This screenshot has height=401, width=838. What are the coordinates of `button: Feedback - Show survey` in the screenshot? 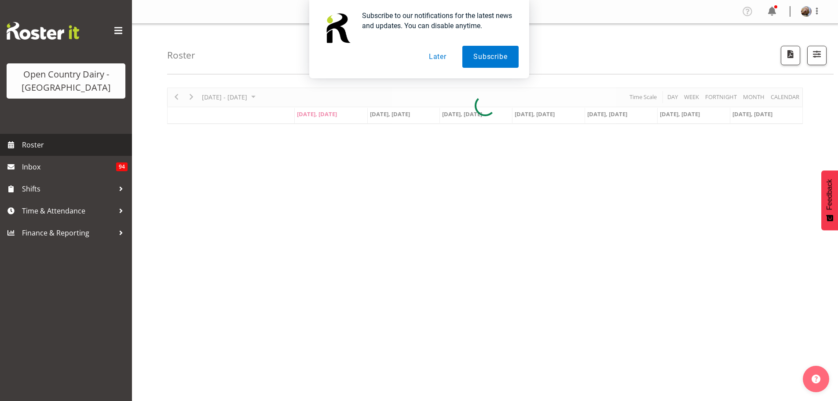 It's located at (830, 200).